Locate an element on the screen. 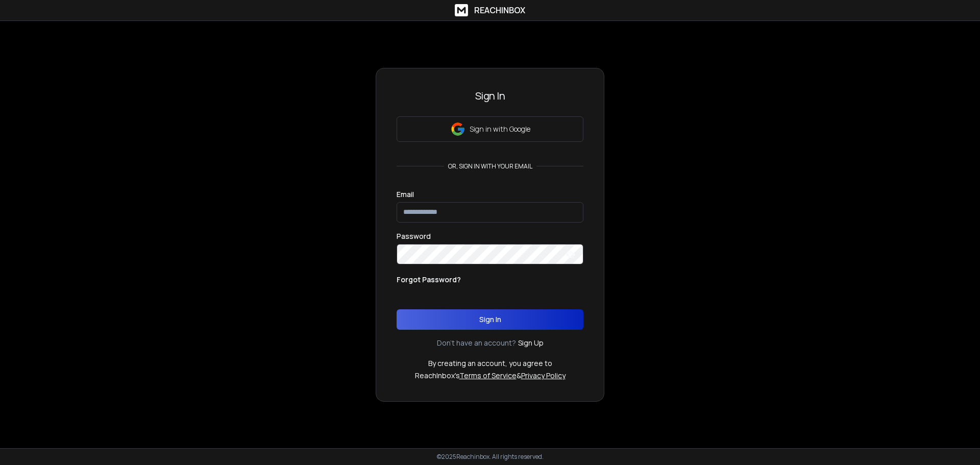 The width and height of the screenshot is (980, 465). h3: Sign In is located at coordinates (490, 96).